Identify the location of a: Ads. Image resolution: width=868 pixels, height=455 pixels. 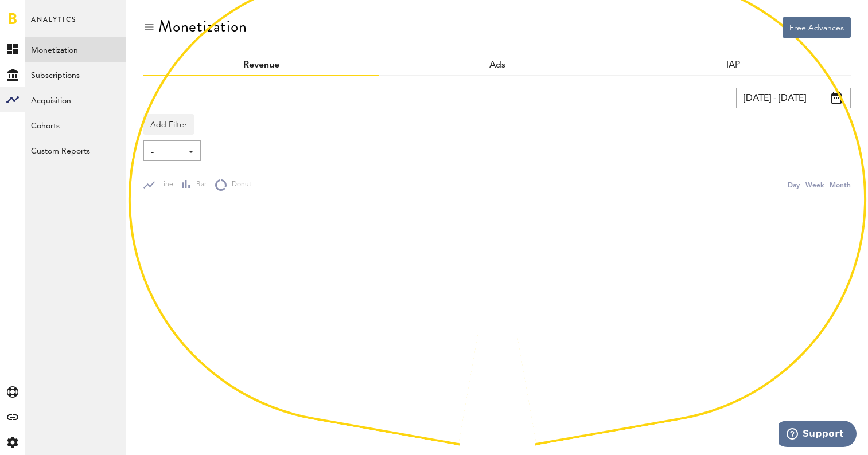
(498, 65).